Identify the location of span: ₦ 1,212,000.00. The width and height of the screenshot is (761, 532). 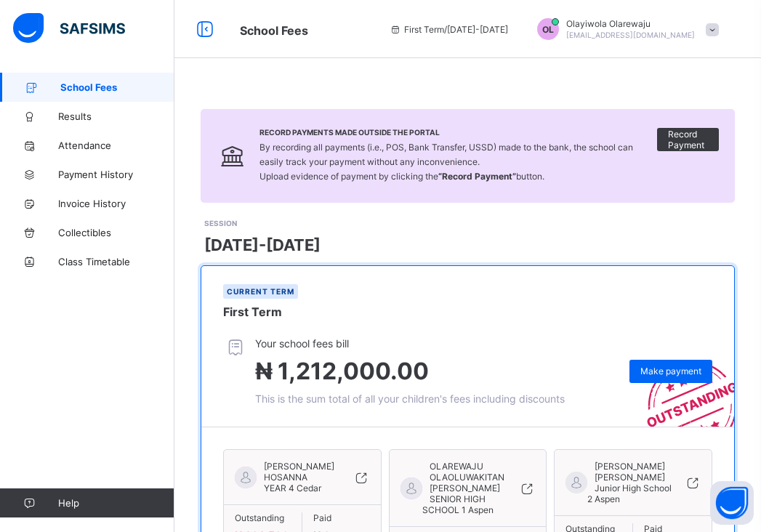
(342, 370).